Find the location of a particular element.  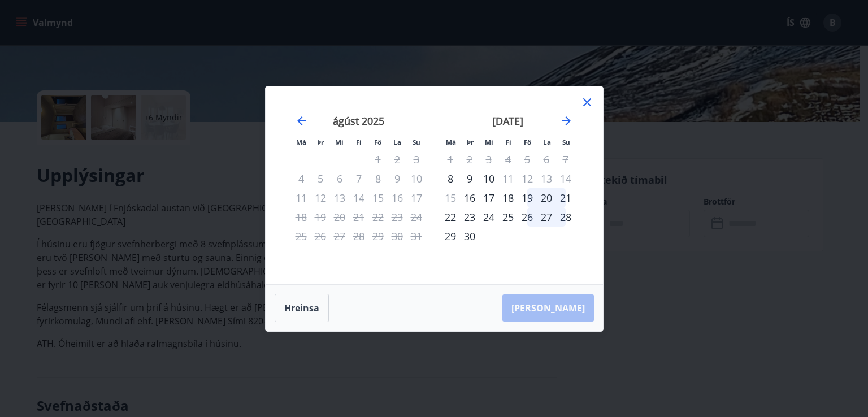

button: Hreinsa is located at coordinates (302, 308).